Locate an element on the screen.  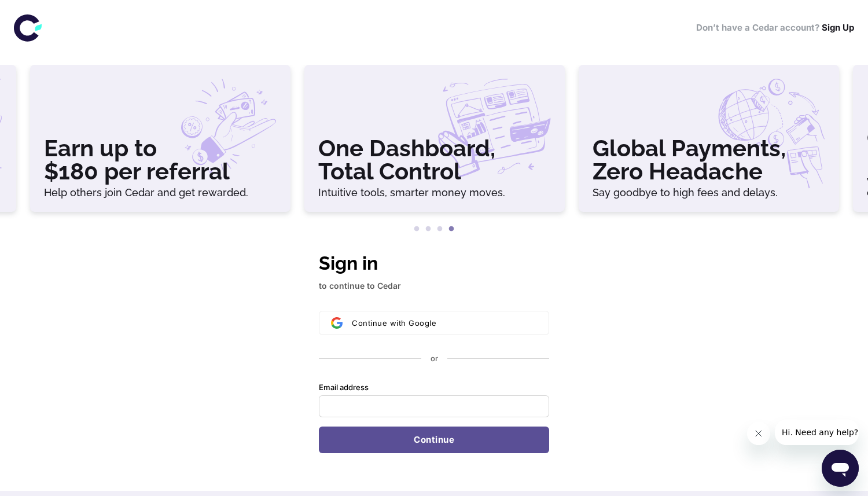
h3: Earn up to $180 per referral is located at coordinates (160, 160).